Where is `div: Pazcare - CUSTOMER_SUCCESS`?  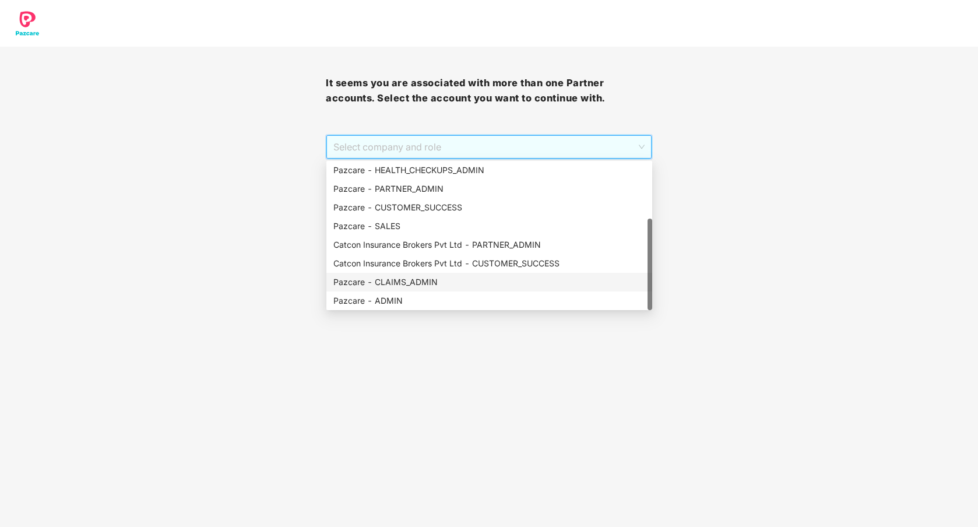
div: Pazcare - CUSTOMER_SUCCESS is located at coordinates (489, 207).